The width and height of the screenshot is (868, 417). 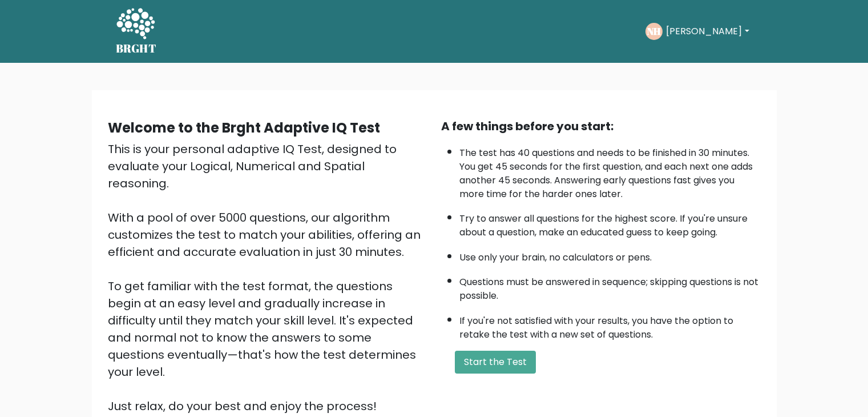 What do you see at coordinates (496, 362) in the screenshot?
I see `button: Start the Test` at bounding box center [496, 362].